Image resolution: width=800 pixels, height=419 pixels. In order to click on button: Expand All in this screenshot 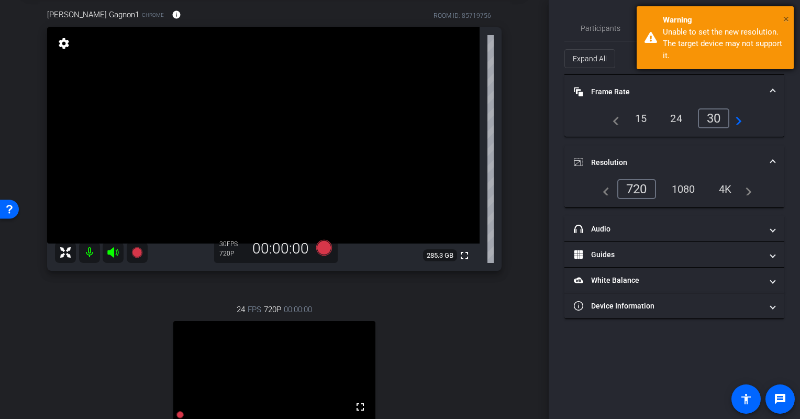, I will do `click(590, 59)`.